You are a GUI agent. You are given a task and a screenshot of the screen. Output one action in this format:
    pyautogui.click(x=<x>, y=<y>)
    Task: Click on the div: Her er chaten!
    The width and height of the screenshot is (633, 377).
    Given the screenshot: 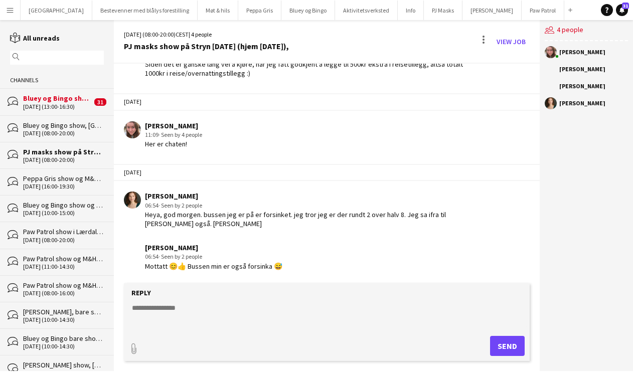 What is the action you would take?
    pyautogui.click(x=174, y=144)
    